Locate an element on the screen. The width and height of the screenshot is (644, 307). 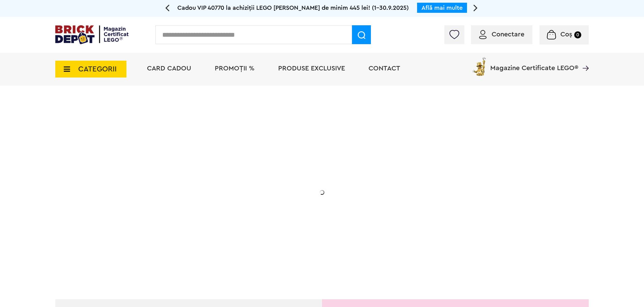
span: CATEGORII is located at coordinates (97, 69).